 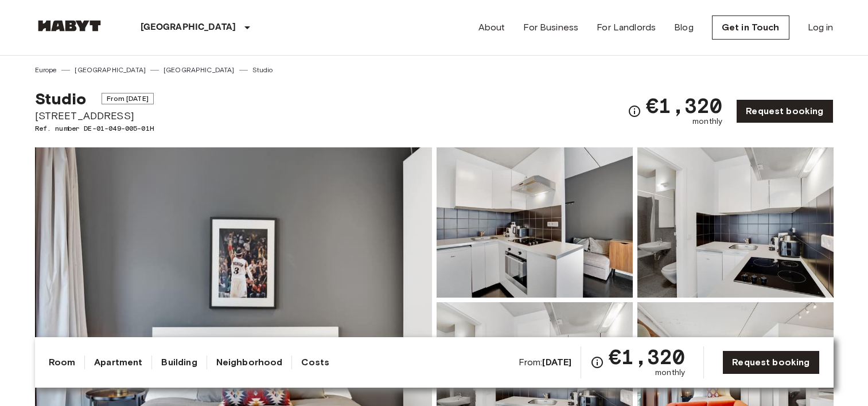 What do you see at coordinates (820, 27) in the screenshot?
I see `a: Log in` at bounding box center [820, 27].